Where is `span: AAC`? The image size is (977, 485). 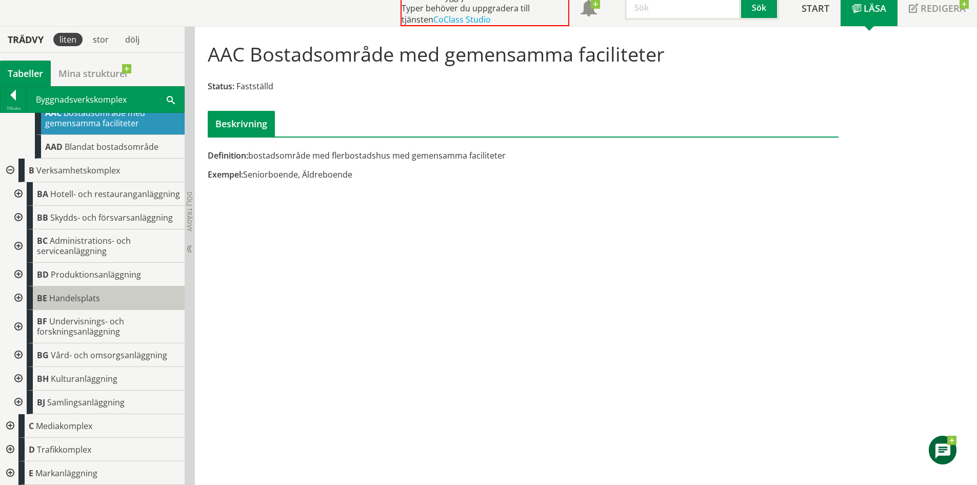 span: AAC is located at coordinates (53, 113).